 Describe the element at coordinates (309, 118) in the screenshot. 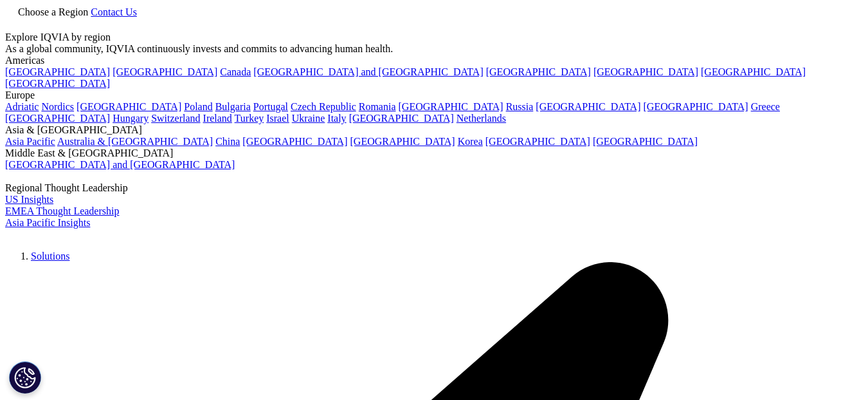

I see `a: Ukraine` at that location.